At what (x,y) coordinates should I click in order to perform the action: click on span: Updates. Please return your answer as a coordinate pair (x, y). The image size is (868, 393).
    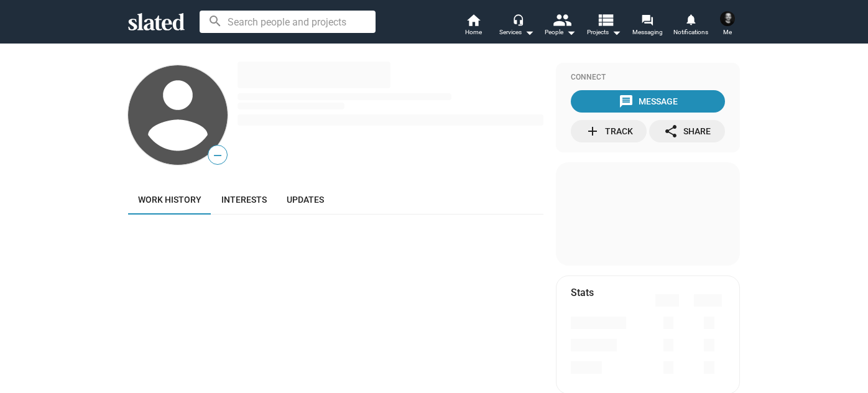
    Looking at the image, I should click on (305, 199).